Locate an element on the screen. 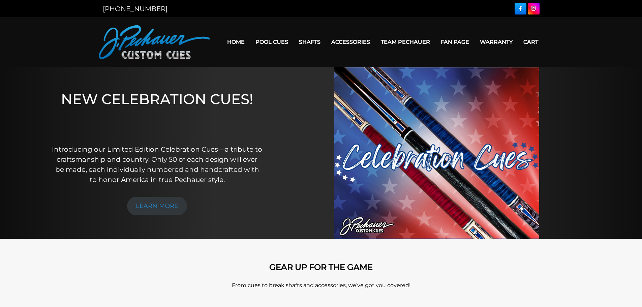 The height and width of the screenshot is (307, 642). a: Team Pechauer is located at coordinates (406, 42).